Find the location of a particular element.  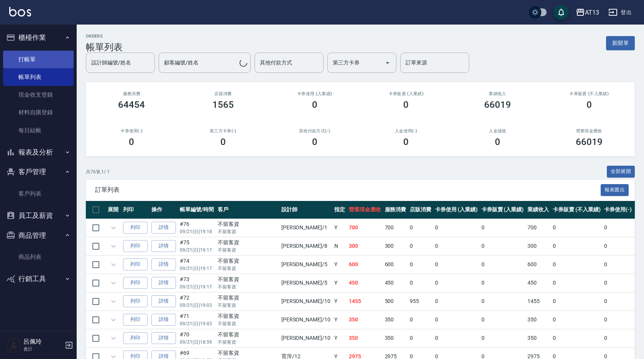

td: #70 is located at coordinates (197, 338).